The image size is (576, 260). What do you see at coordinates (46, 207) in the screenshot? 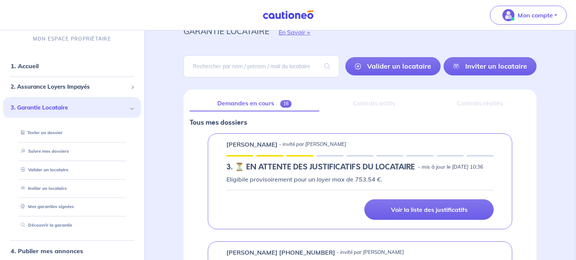
I see `a: Mes garanties signées` at bounding box center [46, 207].